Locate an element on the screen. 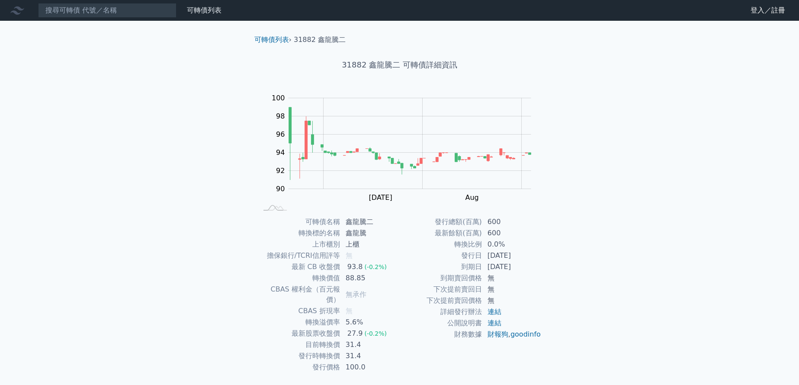 The height and width of the screenshot is (385, 799). td: 88.85 is located at coordinates (370, 278).